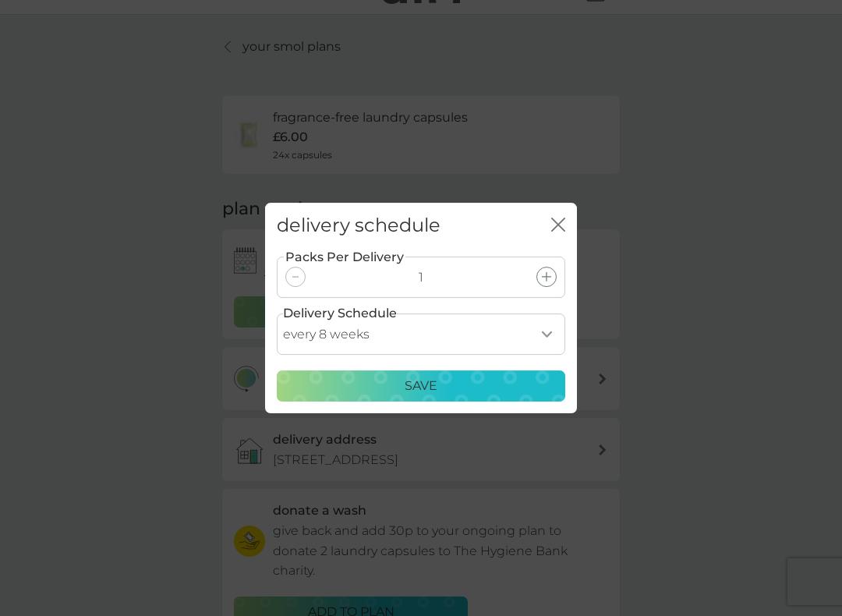 The height and width of the screenshot is (616, 842). Describe the element at coordinates (345, 257) in the screenshot. I see `label: Packs Per Delivery` at that location.